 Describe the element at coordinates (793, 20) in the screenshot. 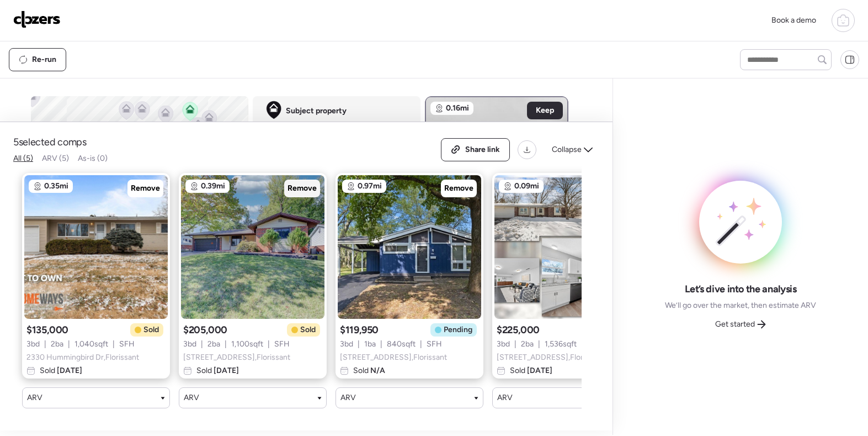

I see `span: Book a demo` at that location.